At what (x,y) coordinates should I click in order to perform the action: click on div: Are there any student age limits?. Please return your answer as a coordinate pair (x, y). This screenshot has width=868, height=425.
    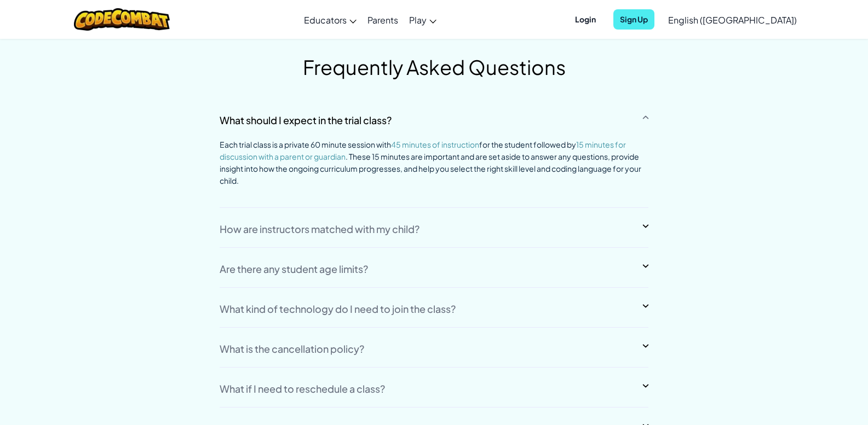
    Looking at the image, I should click on (294, 269).